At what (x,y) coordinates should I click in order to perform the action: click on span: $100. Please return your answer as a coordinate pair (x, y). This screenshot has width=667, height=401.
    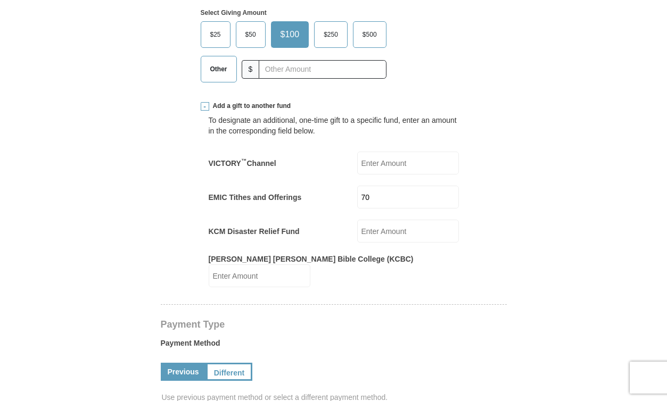
    Looking at the image, I should click on (290, 35).